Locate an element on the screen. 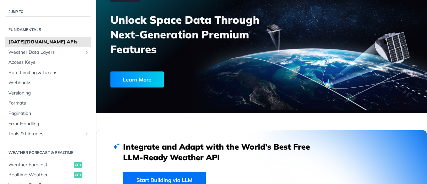  span: Formats is located at coordinates (49, 103).